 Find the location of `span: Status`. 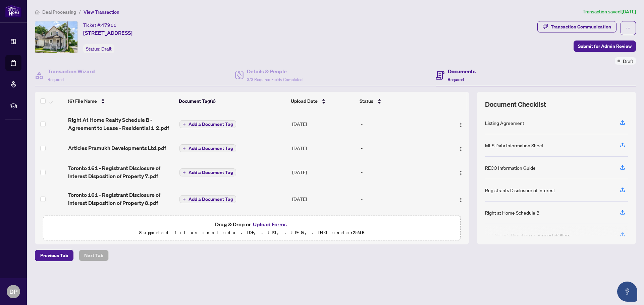

span: Status is located at coordinates (366, 102).